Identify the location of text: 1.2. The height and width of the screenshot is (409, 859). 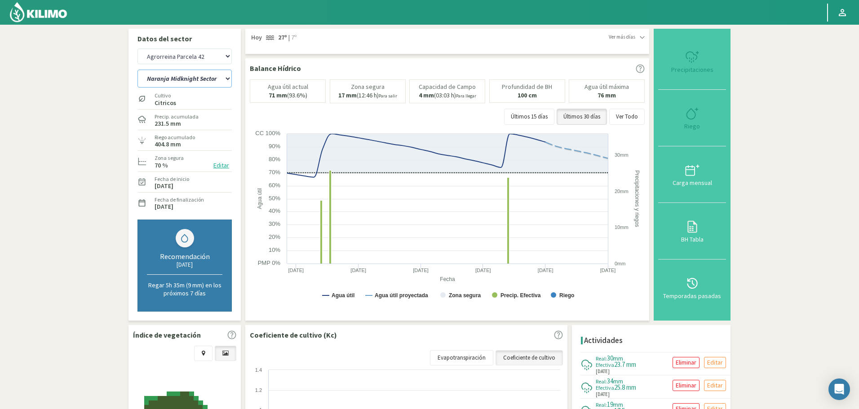
(258, 391).